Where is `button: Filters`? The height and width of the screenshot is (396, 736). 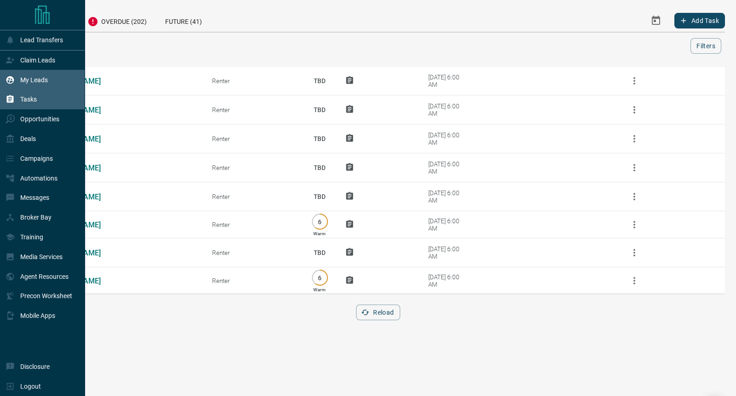 button: Filters is located at coordinates (706, 46).